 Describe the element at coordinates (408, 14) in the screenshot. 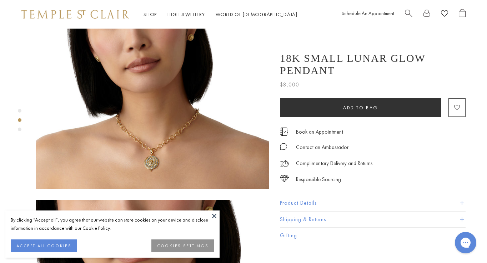

I see `a: Search` at that location.